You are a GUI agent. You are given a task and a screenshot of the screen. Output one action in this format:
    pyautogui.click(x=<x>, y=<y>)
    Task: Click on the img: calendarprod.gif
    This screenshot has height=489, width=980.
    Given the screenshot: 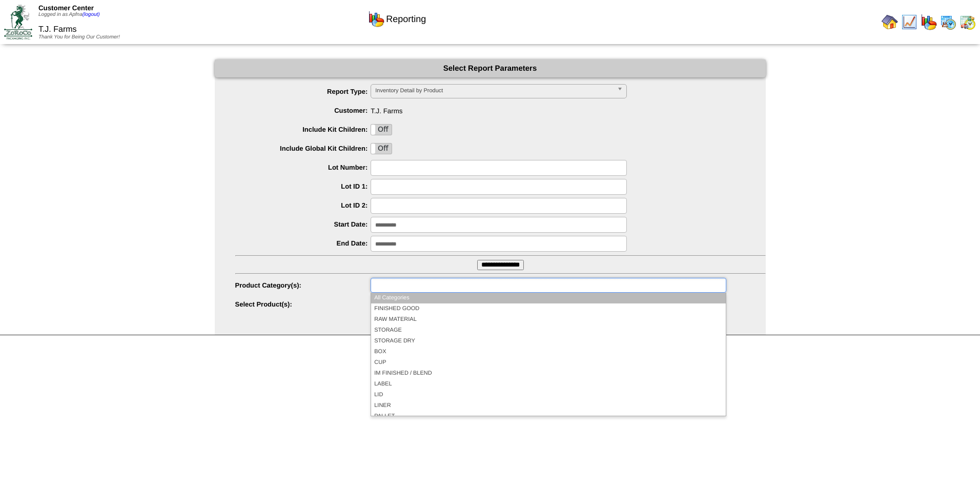 What is the action you would take?
    pyautogui.click(x=948, y=22)
    